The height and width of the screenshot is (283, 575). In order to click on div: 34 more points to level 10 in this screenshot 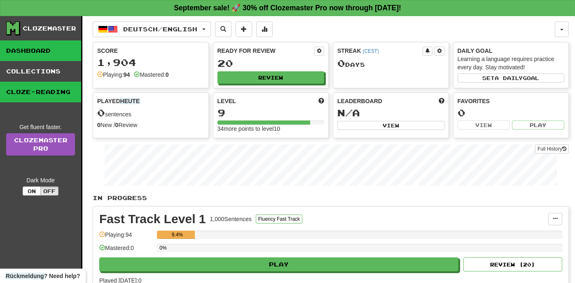, I will do `click(271, 129)`.